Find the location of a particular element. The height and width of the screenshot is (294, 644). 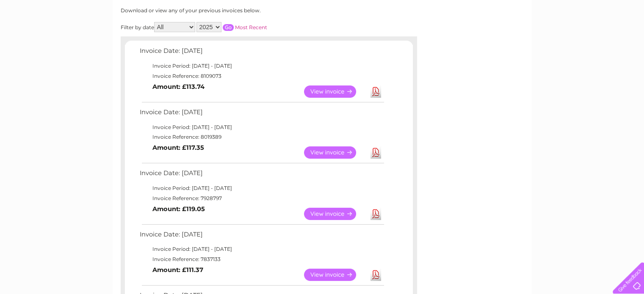

td: Invoice Reference: 8019389 is located at coordinates (261, 137).